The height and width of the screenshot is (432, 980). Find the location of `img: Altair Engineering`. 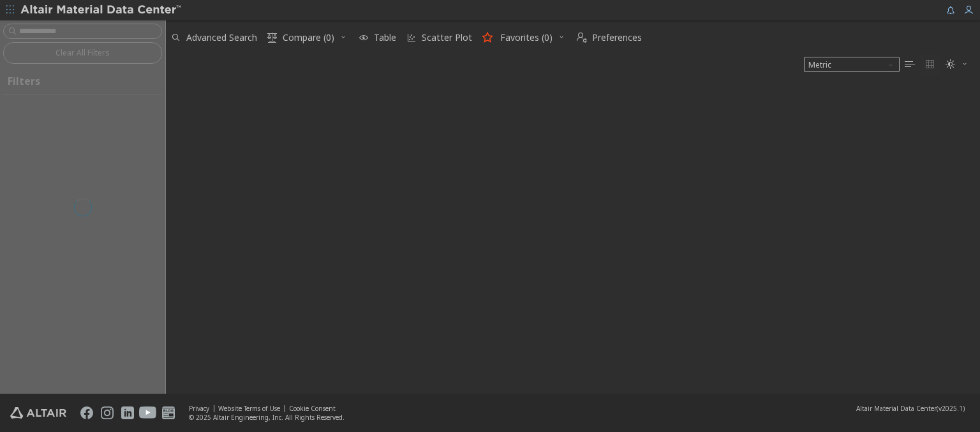

img: Altair Engineering is located at coordinates (38, 413).